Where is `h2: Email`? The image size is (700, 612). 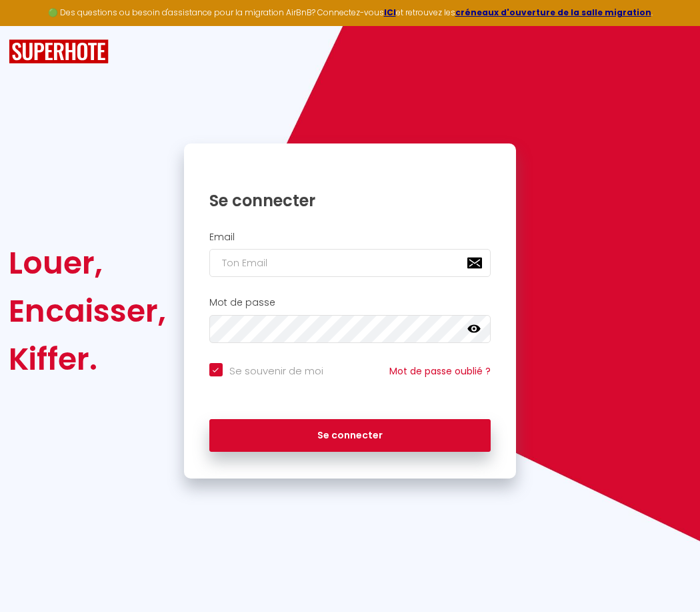
h2: Email is located at coordinates (350, 237).